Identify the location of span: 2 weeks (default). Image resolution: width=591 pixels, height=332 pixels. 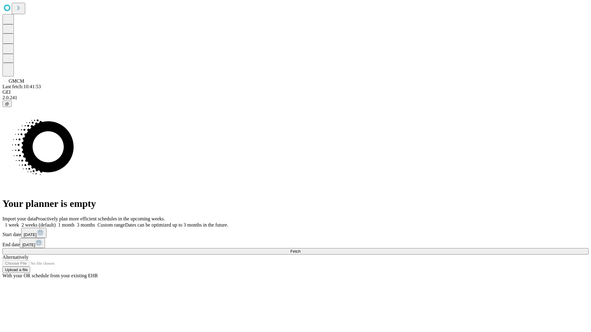
(38, 225).